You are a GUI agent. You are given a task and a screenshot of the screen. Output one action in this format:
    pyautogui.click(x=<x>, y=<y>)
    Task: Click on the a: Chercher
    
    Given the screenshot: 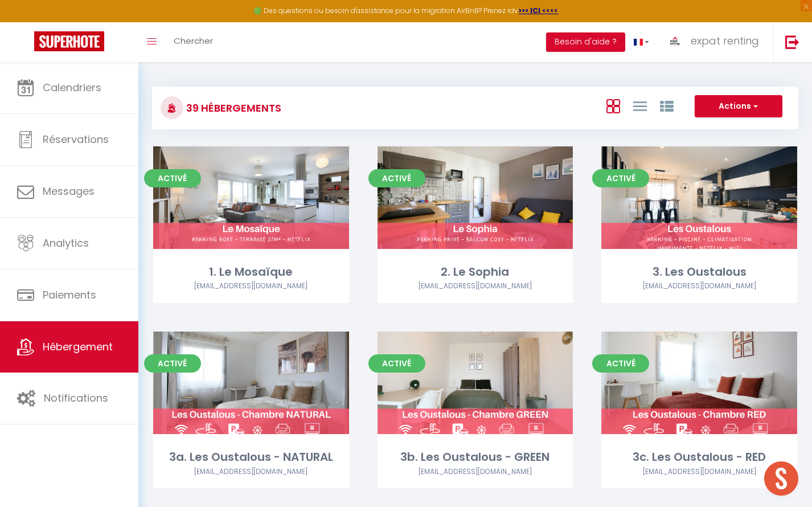 What is the action you would take?
    pyautogui.click(x=193, y=43)
    